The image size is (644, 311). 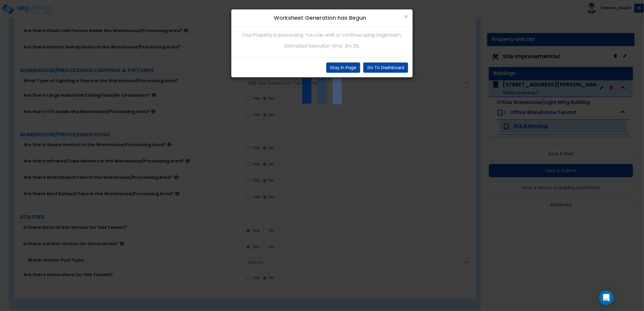 I want to click on p: Your Property is processing. You can wait or continue using Segstream., so click(x=322, y=35).